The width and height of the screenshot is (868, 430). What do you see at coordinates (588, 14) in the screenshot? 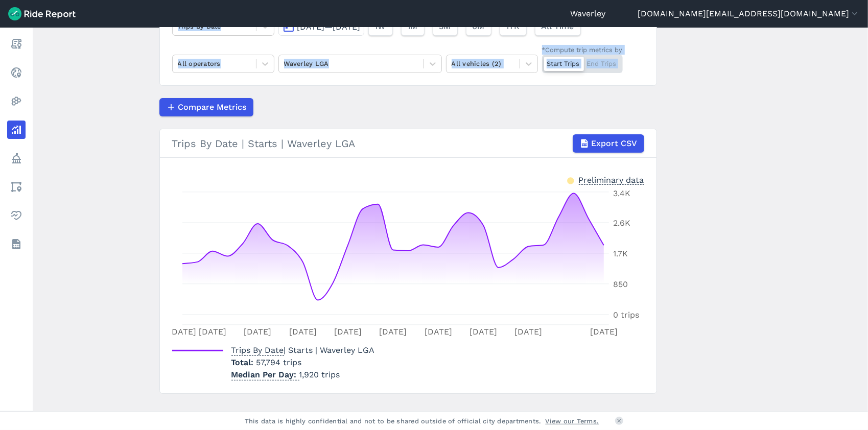
I see `a: Waverley` at bounding box center [588, 14].